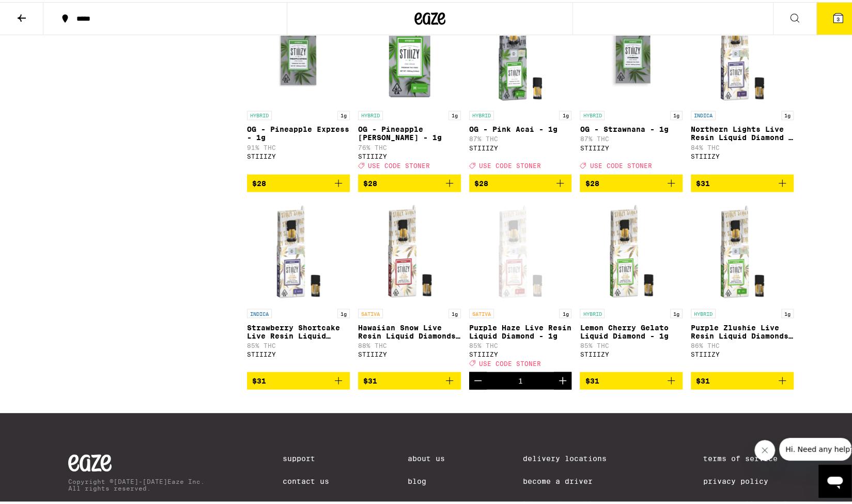 This screenshot has height=504, width=852. Describe the element at coordinates (742, 343) in the screenshot. I see `p: 86% THC` at that location.